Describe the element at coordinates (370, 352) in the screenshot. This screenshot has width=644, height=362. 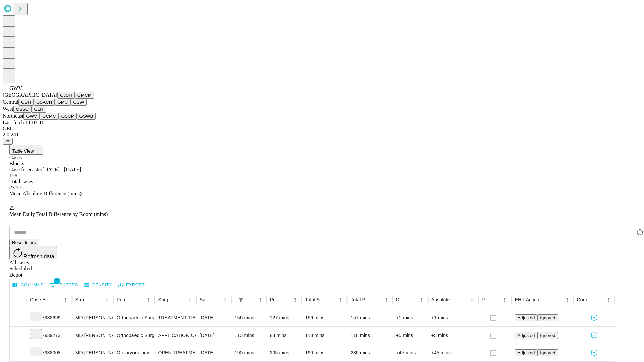
I see `div: 235 mins` at that location.